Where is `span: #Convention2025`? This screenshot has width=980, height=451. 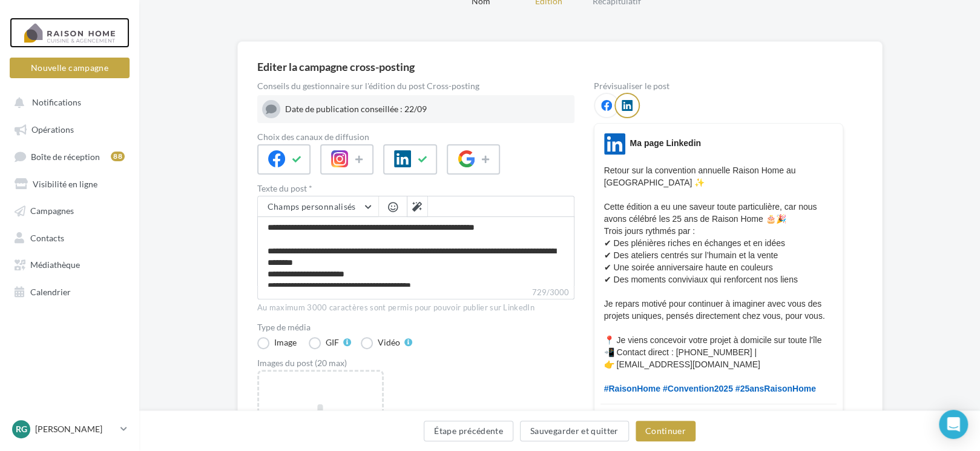
span: #Convention2025 is located at coordinates (698, 388).